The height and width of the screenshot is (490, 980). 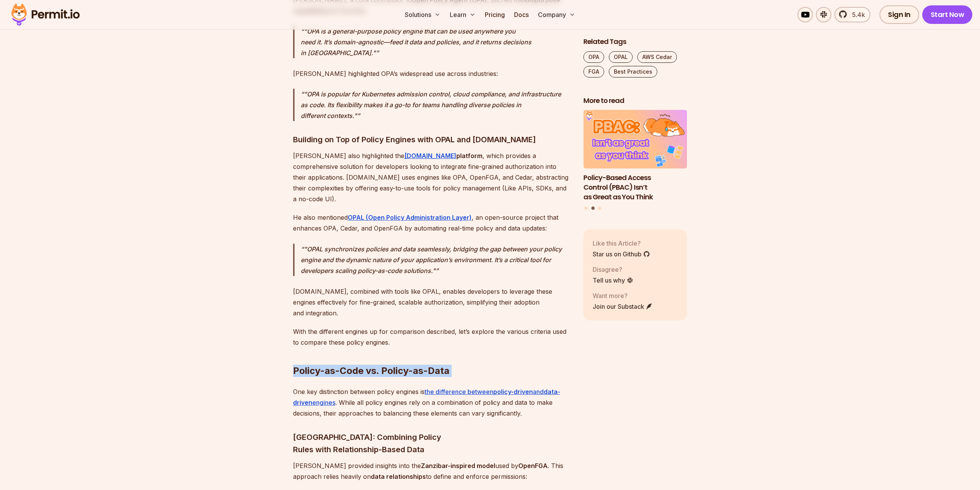 What do you see at coordinates (623, 295) in the screenshot?
I see `p: Want more?` at bounding box center [623, 295].